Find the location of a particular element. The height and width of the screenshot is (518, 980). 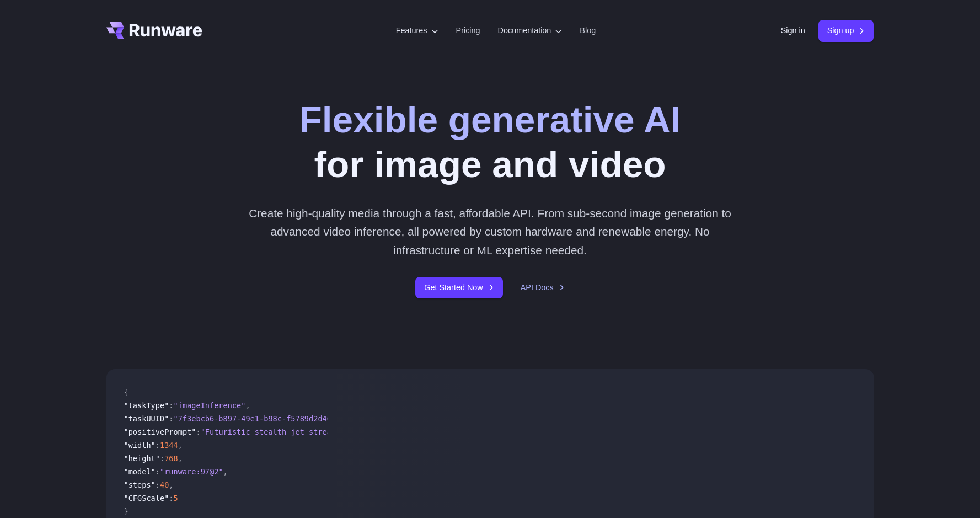

h1: for image and video is located at coordinates (490, 142).